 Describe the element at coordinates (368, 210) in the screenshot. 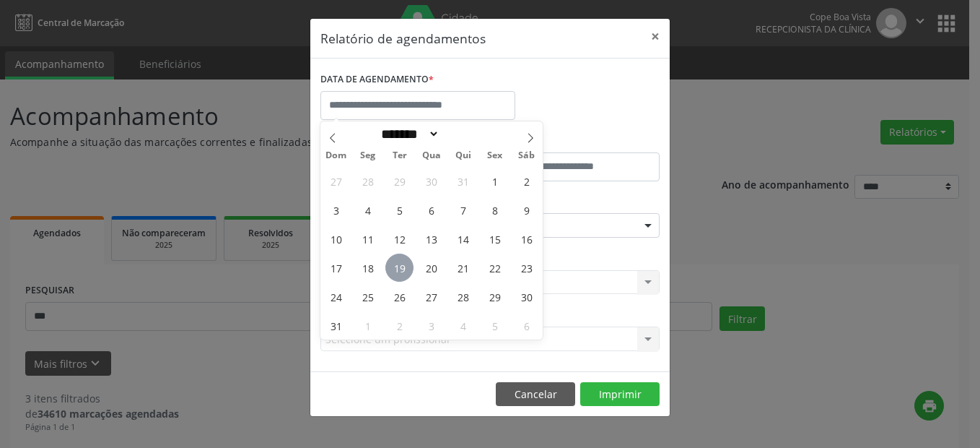

I see `span: Agosto 4, 2025` at that location.